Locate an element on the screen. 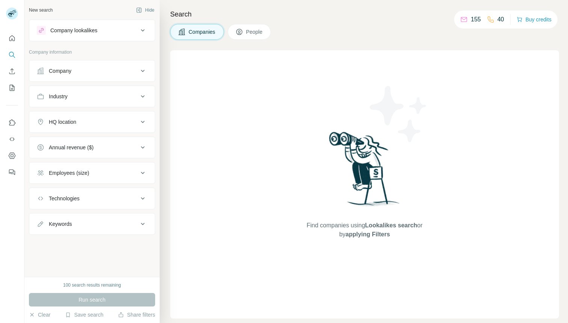 This screenshot has width=568, height=323. button: Employees (size) is located at coordinates (92, 173).